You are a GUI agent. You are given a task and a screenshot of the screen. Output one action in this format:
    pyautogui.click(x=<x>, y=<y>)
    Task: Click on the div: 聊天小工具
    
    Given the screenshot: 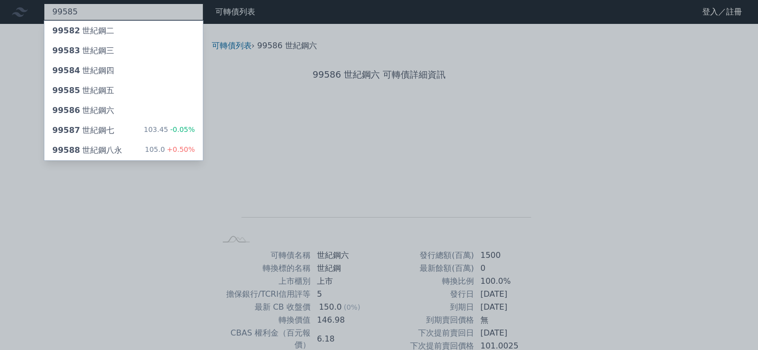 What is the action you would take?
    pyautogui.click(x=733, y=326)
    